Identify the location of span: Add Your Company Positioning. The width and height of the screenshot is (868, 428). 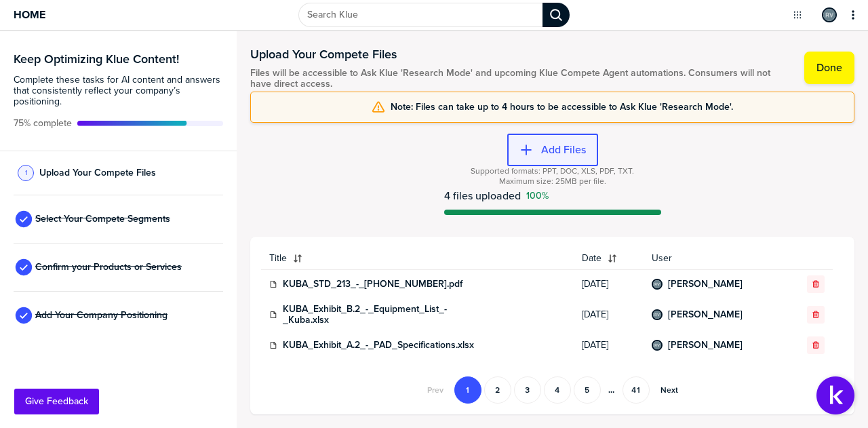
(101, 316).